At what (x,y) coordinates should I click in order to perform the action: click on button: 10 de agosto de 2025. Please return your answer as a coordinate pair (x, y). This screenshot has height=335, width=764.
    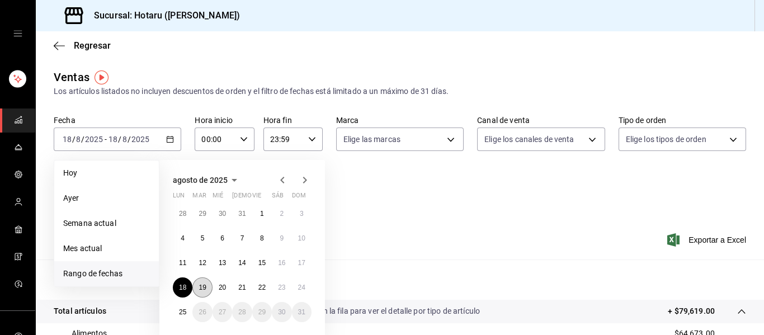
    Looking at the image, I should click on (302, 238).